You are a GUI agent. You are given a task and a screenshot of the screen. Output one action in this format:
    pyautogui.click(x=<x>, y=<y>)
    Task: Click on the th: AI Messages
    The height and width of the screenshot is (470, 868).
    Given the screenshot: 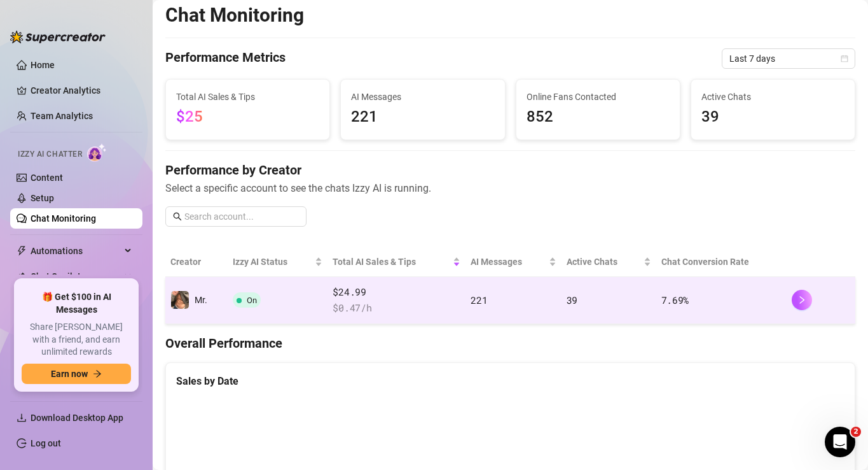 What is the action you would take?
    pyautogui.click(x=513, y=262)
    